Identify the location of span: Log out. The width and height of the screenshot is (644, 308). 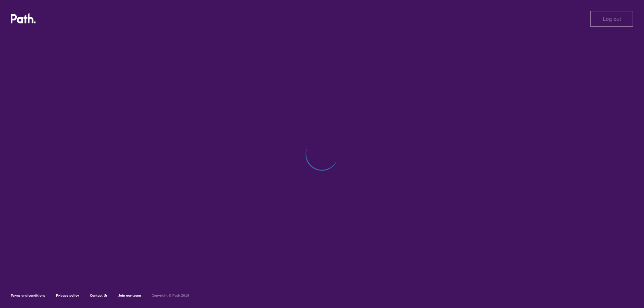
(613, 18).